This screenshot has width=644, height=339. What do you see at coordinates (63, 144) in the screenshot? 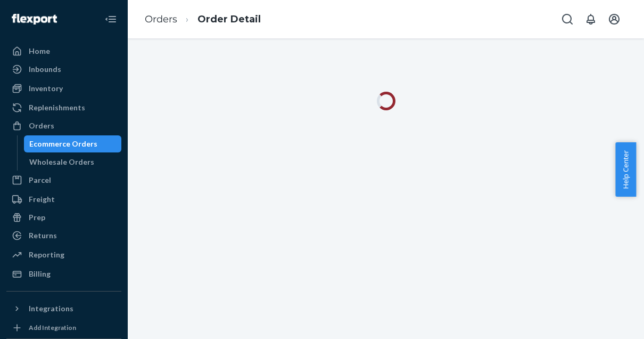
I see `div: Ecommerce Orders` at bounding box center [63, 144].